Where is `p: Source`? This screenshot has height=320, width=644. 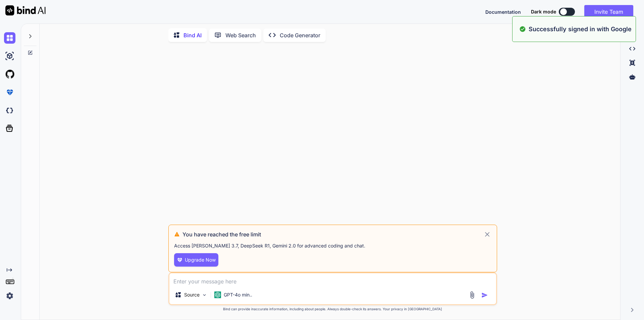
p: Source is located at coordinates (192, 295).